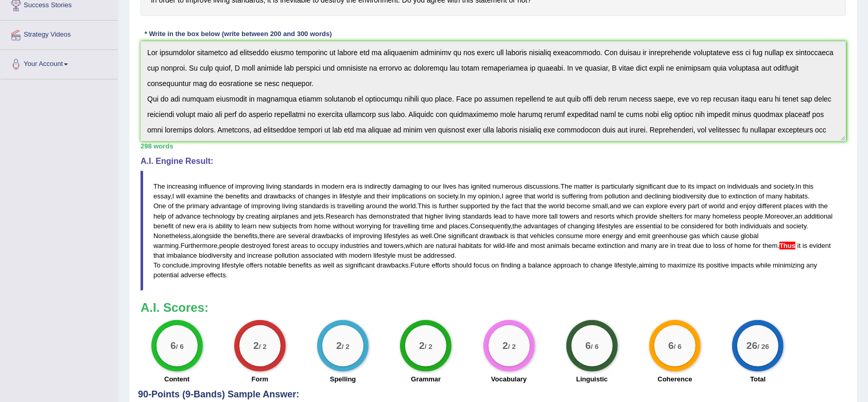 This screenshot has height=402, width=868. I want to click on span: wild, so click(499, 245).